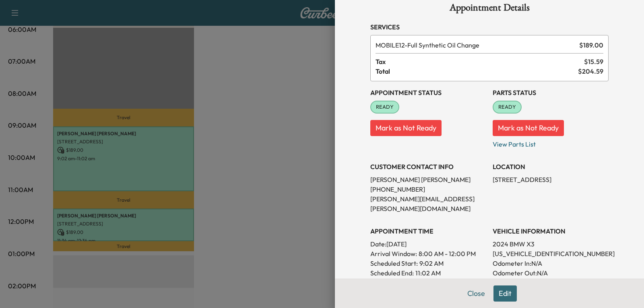 The image size is (644, 308). Describe the element at coordinates (431, 263) in the screenshot. I see `p: 9:02 AM` at that location.